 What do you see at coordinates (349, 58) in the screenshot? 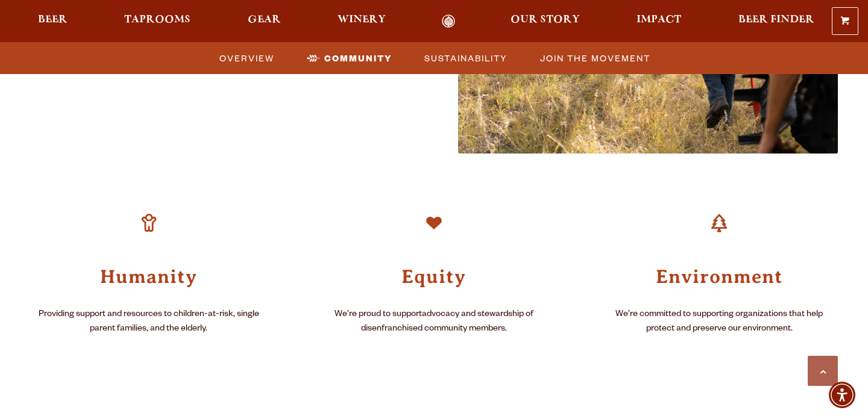
I see `a: Community` at bounding box center [349, 58].